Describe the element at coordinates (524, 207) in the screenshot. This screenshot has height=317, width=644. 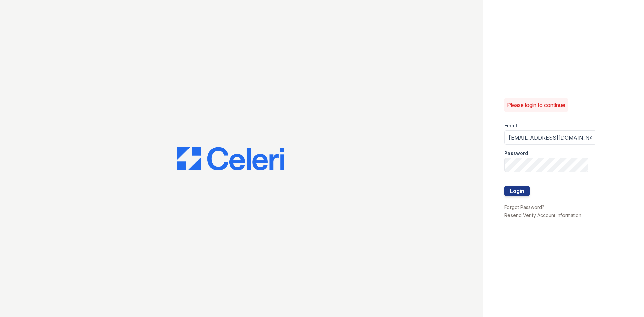
I see `a: Forgot Password?` at that location.